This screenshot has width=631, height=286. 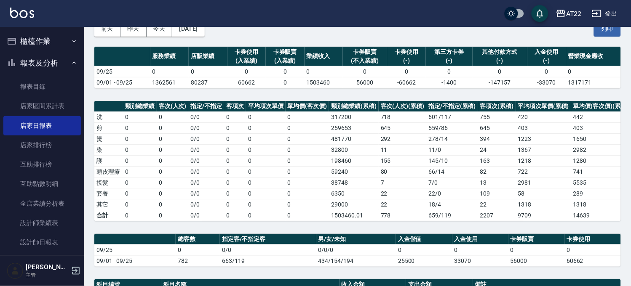 What do you see at coordinates (402, 216) in the screenshot?
I see `td: 778` at bounding box center [402, 216].